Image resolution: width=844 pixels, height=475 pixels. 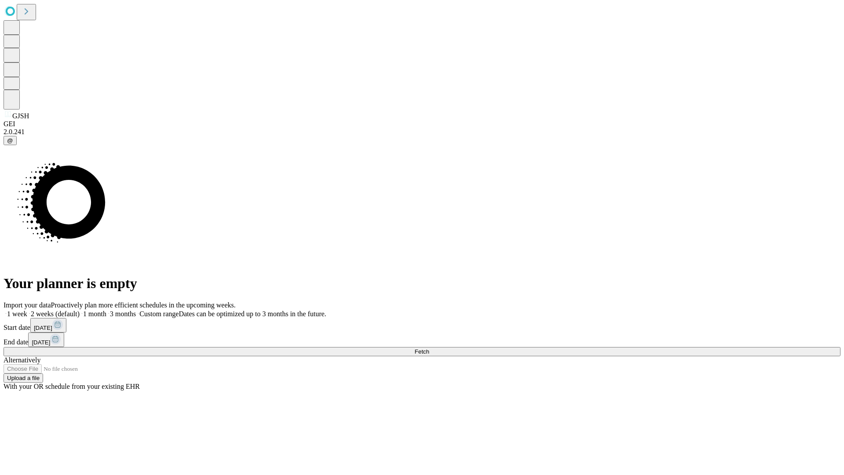 I want to click on span: Proactively plan more efficient schedules in the upcoming weeks., so click(x=143, y=305).